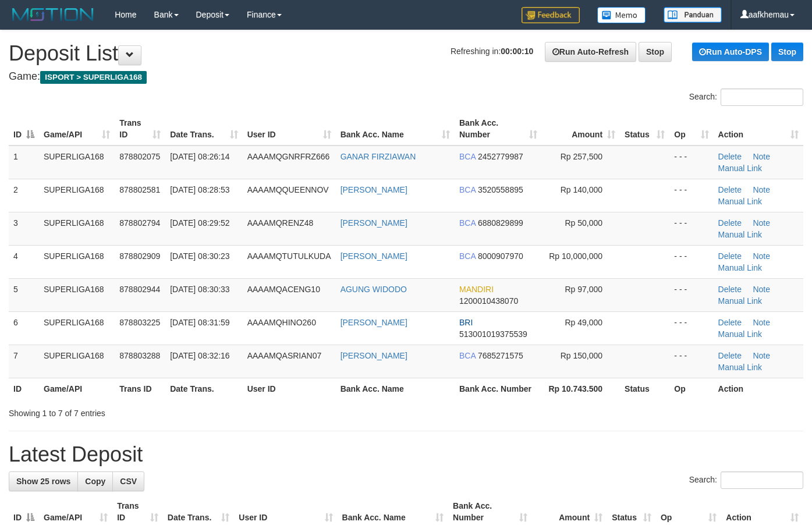 Image resolution: width=812 pixels, height=525 pixels. I want to click on th: Status, so click(644, 388).